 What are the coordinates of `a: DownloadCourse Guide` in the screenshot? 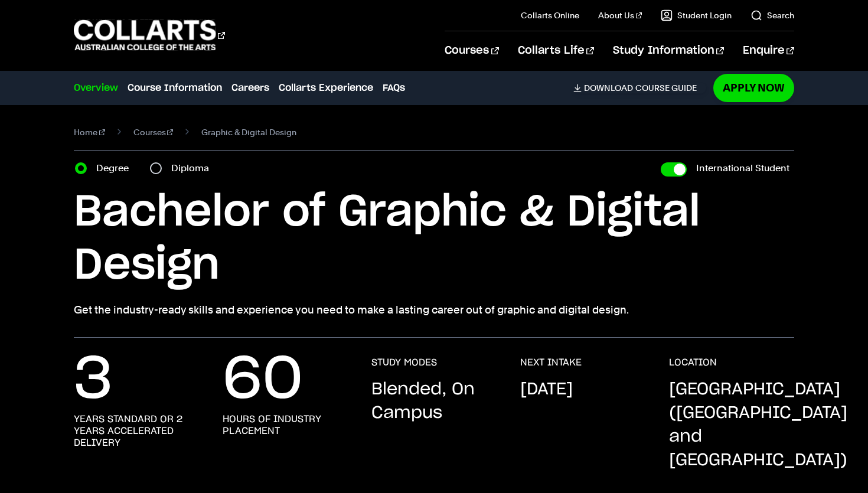 It's located at (640, 88).